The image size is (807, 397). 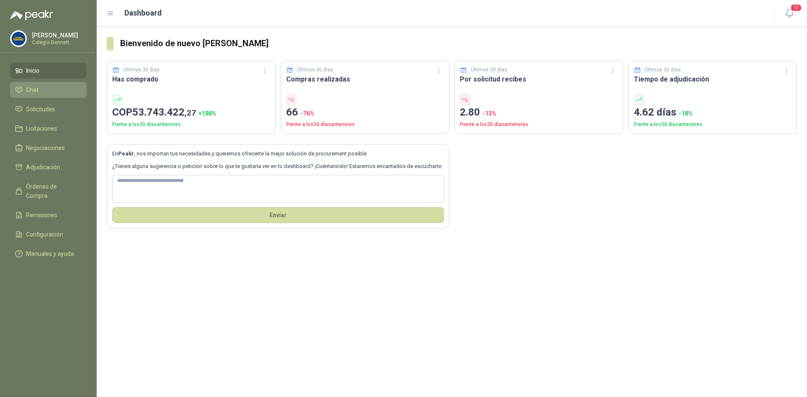 I want to click on span: 53.743.422, so click(x=164, y=112).